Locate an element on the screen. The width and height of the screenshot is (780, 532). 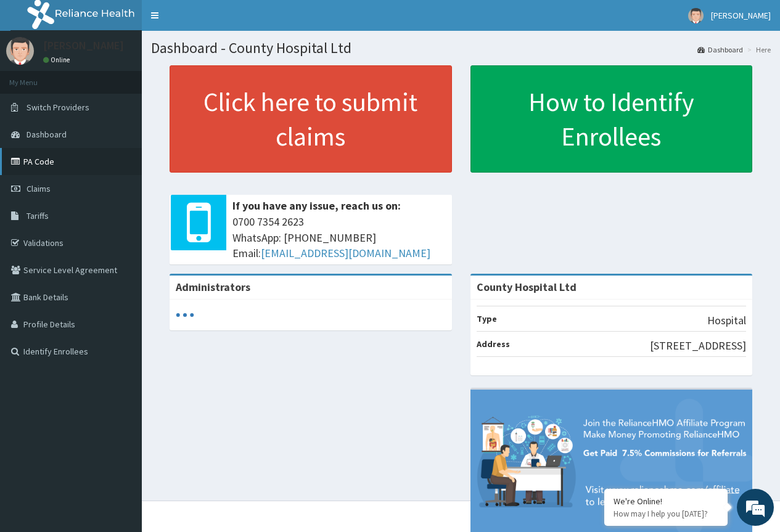
span: Tariffs is located at coordinates (38, 216).